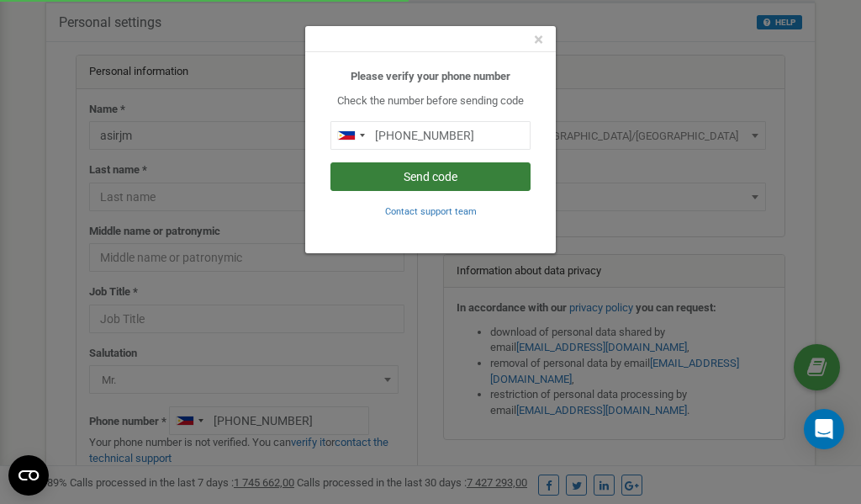 Image resolution: width=861 pixels, height=504 pixels. I want to click on button: Send code, so click(430, 177).